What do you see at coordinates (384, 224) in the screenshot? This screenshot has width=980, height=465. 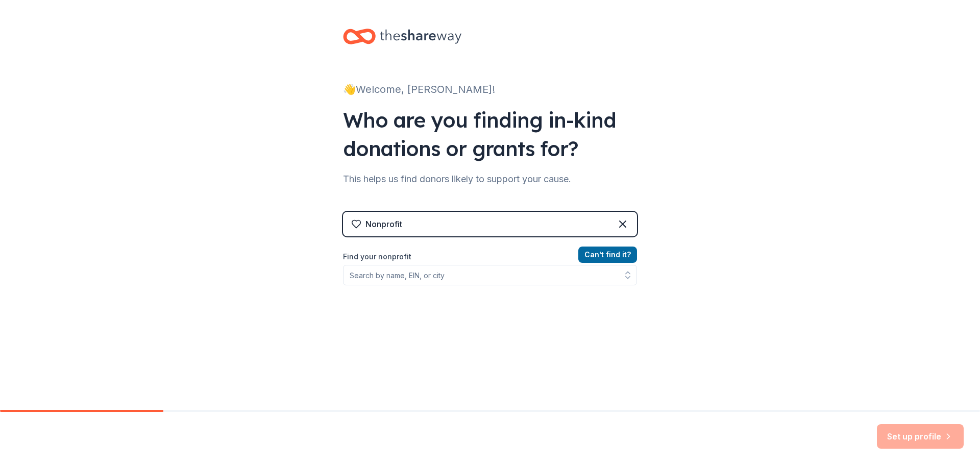 I see `div: Nonprofit` at bounding box center [384, 224].